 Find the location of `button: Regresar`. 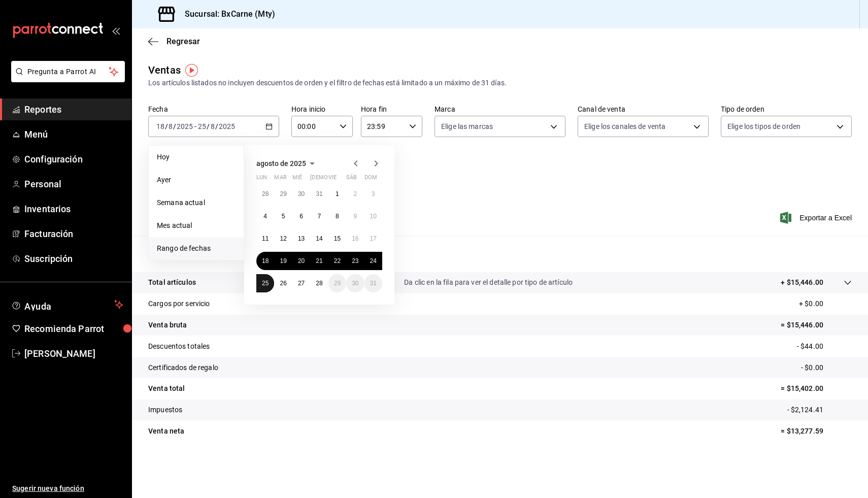

button: Regresar is located at coordinates (175, 41).